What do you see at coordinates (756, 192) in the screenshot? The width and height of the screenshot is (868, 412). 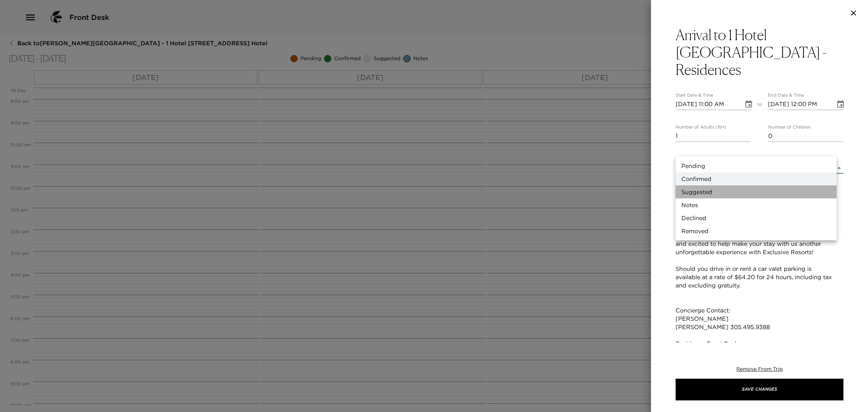 I see `li: Suggested` at bounding box center [756, 192].